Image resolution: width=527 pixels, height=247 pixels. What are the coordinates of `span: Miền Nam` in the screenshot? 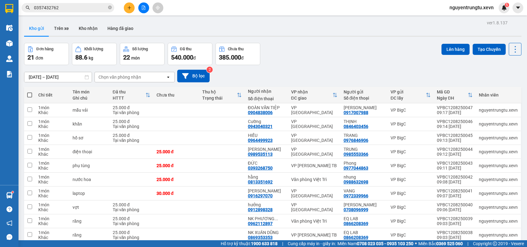 It's located at (375, 244).